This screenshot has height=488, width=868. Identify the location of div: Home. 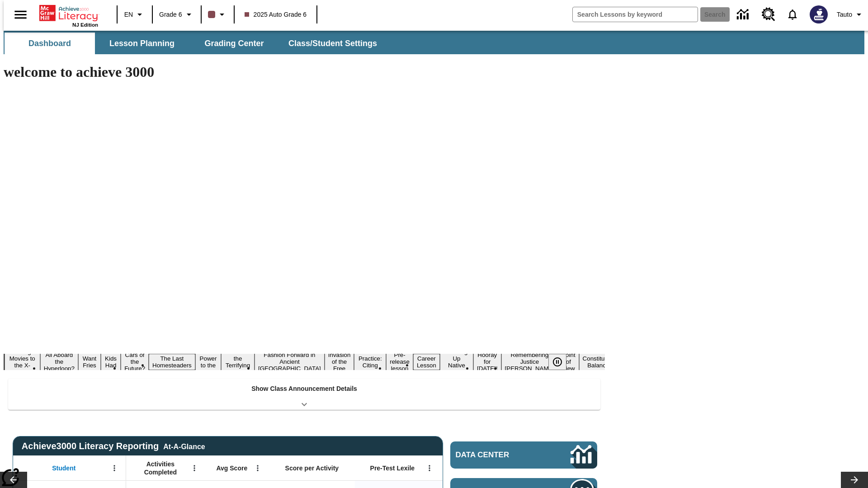
(69, 15).